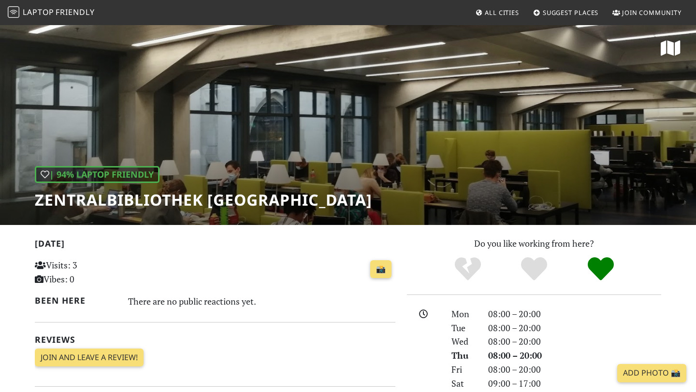  What do you see at coordinates (571, 13) in the screenshot?
I see `span: Suggest Places` at bounding box center [571, 13].